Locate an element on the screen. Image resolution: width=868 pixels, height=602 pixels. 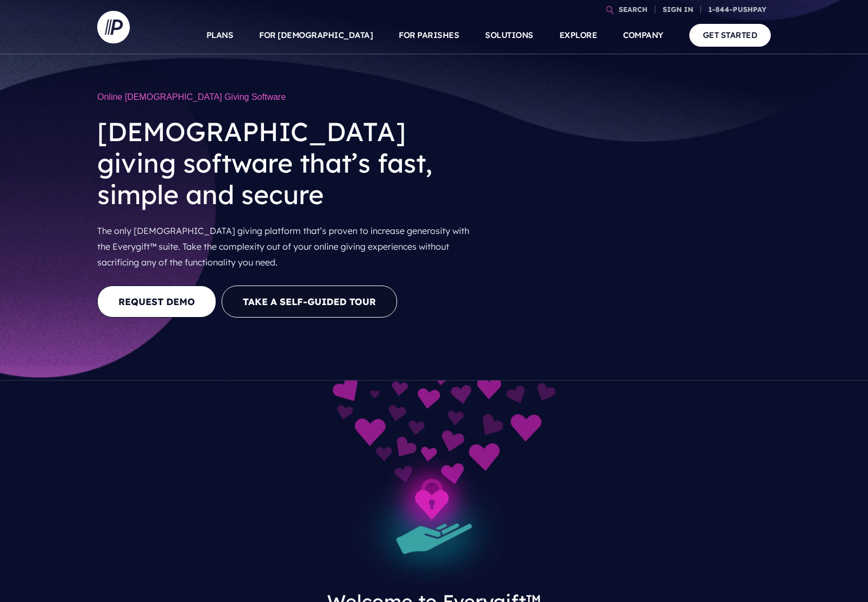
a: FOR PARISHES is located at coordinates (428, 35).